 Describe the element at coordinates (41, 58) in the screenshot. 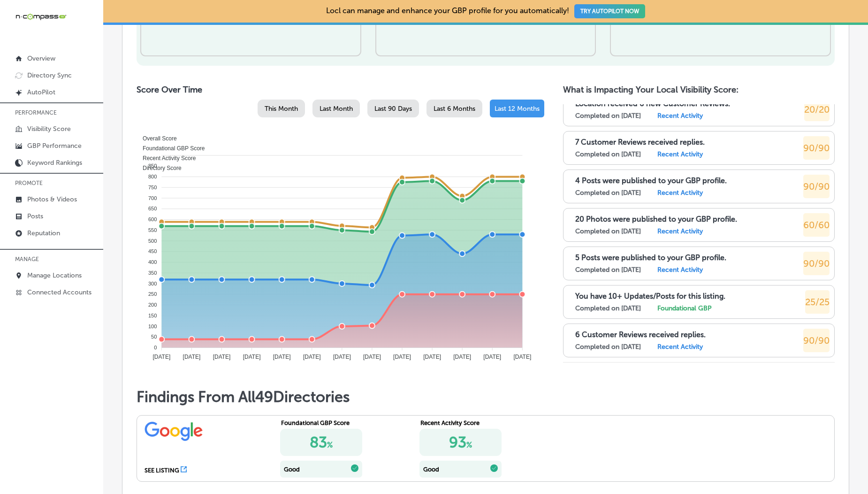

I see `p: Overview` at that location.